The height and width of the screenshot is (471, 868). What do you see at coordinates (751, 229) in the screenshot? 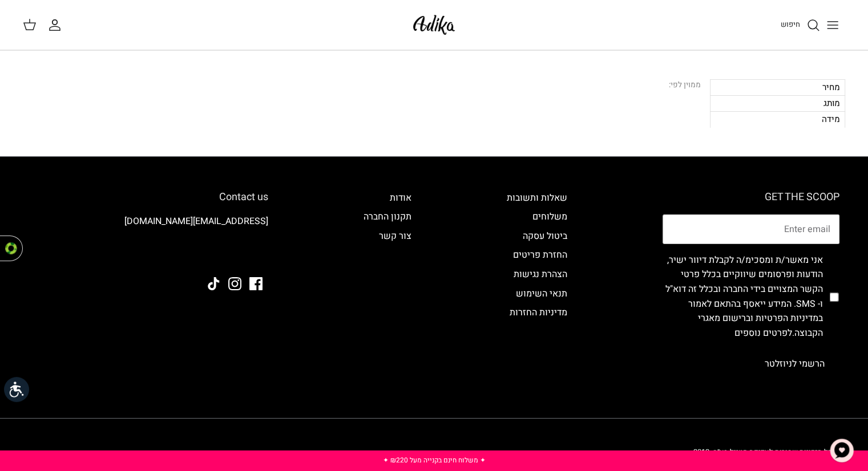
I see `input: Email` at bounding box center [751, 229].